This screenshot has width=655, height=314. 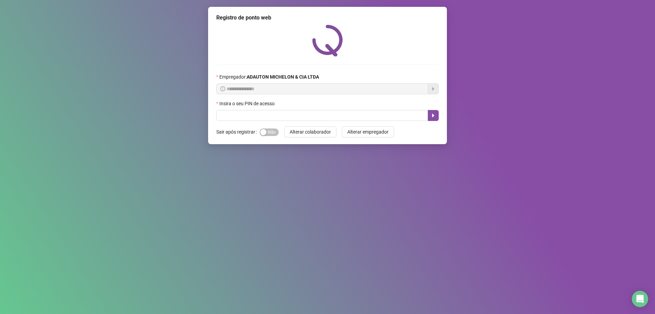 I want to click on div: Open Intercom Messenger, so click(x=640, y=299).